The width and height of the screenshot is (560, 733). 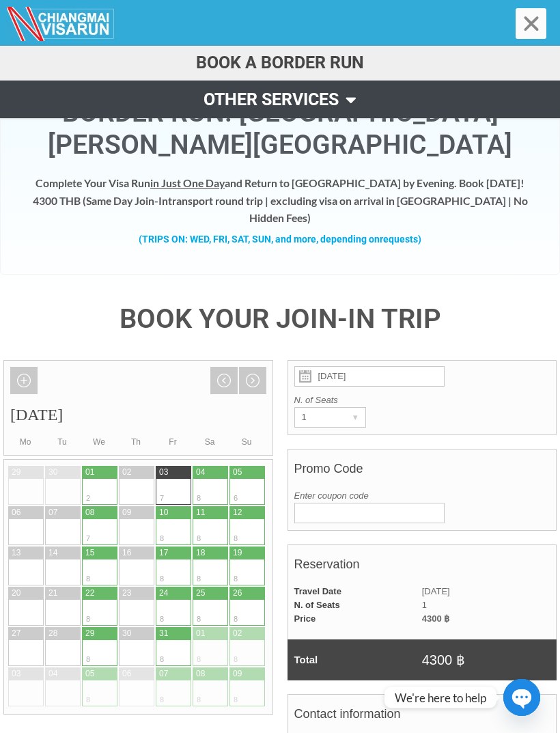 What do you see at coordinates (489, 605) in the screenshot?
I see `td: 1` at bounding box center [489, 605].